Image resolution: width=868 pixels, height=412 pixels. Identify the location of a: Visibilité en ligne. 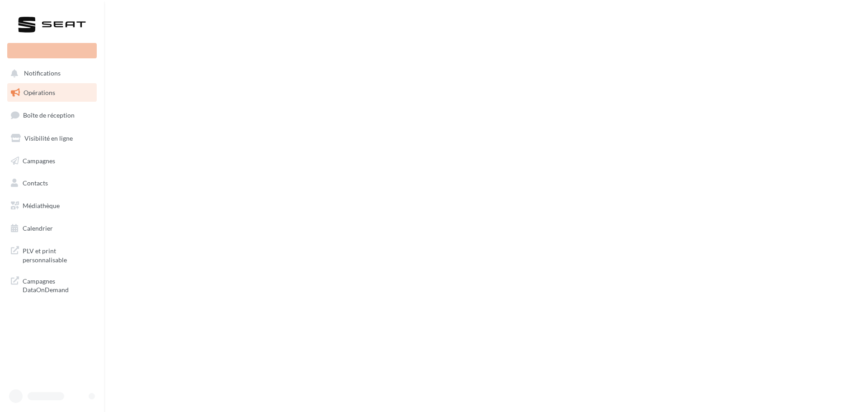
(52, 139).